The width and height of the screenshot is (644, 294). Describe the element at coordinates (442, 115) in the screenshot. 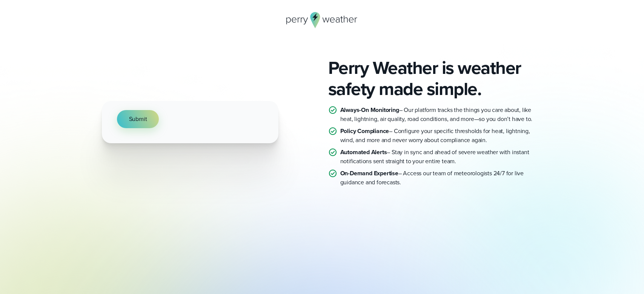

I see `p: – Our platform tracks the things you care about, like heat, lightning, air quality, road conditio...` at that location.